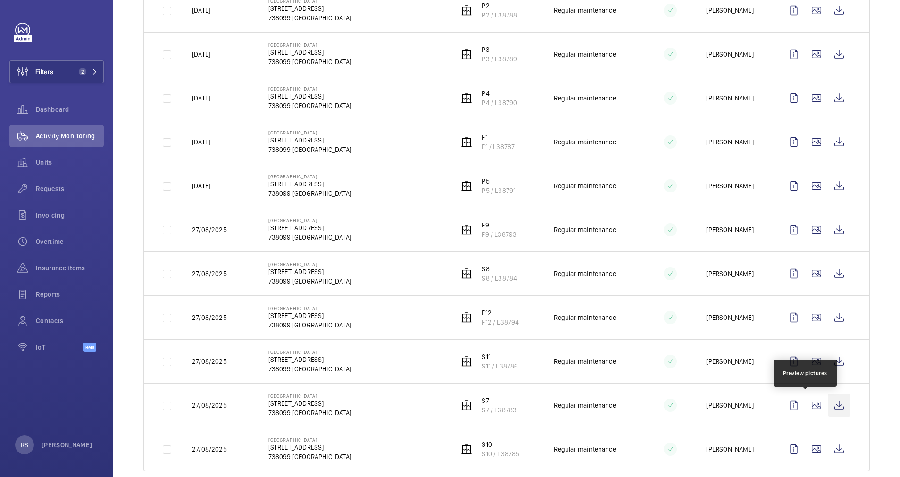  I want to click on span: Contacts, so click(70, 321).